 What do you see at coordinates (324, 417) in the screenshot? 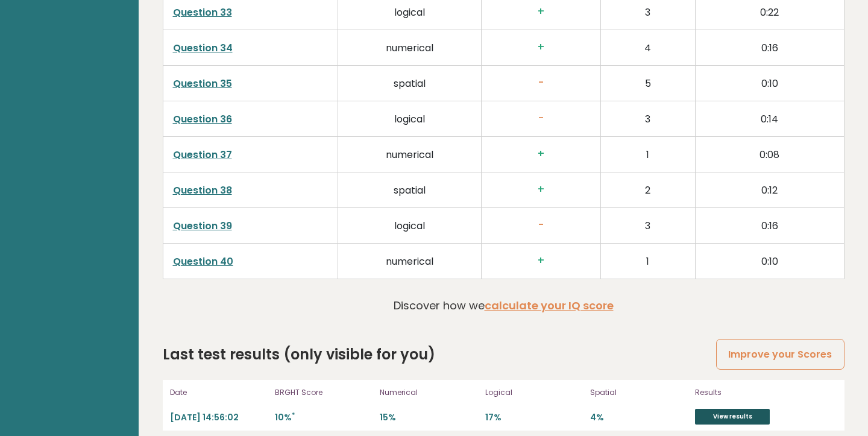
I see `p: 10%` at bounding box center [324, 417].